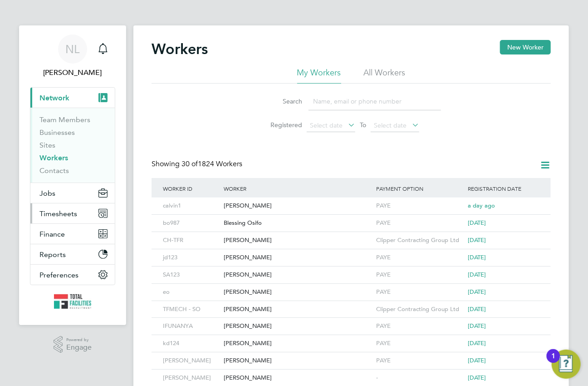 This screenshot has width=588, height=386. What do you see at coordinates (363, 125) in the screenshot?
I see `span: To` at bounding box center [363, 125].